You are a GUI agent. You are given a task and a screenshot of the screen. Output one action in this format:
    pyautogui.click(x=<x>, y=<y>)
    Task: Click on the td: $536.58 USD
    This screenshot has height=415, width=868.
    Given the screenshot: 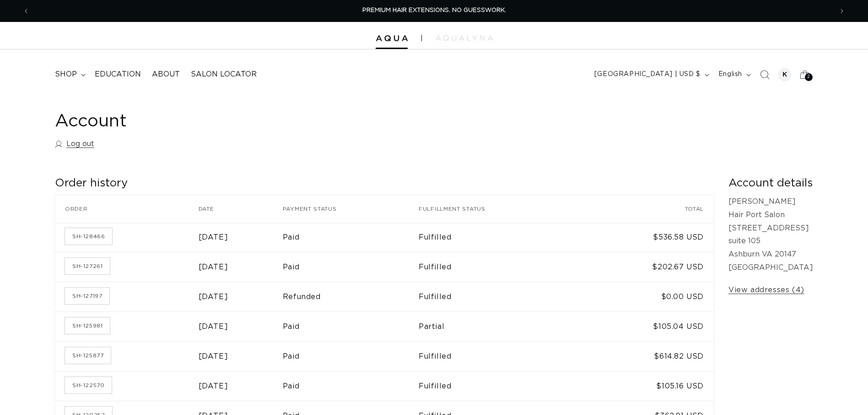 What is the action you would take?
    pyautogui.click(x=648, y=237)
    